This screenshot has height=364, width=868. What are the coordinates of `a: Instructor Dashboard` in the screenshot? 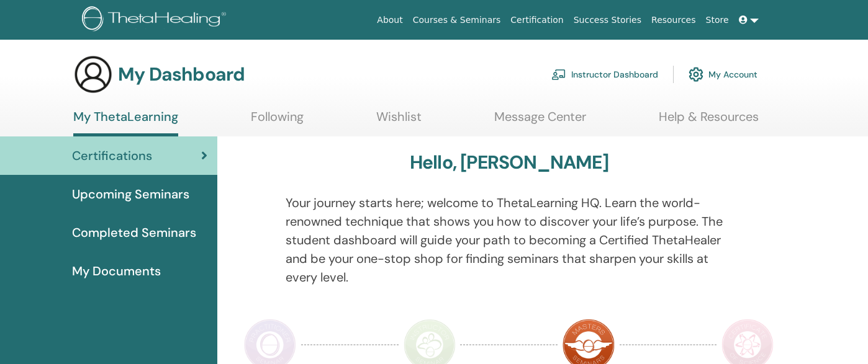 It's located at (605, 74).